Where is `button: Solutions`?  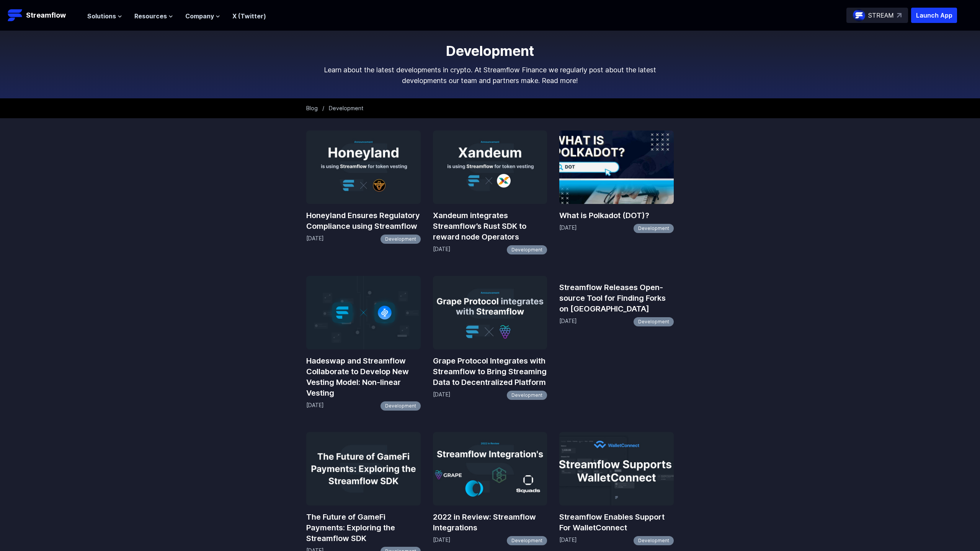 button: Solutions is located at coordinates (104, 16).